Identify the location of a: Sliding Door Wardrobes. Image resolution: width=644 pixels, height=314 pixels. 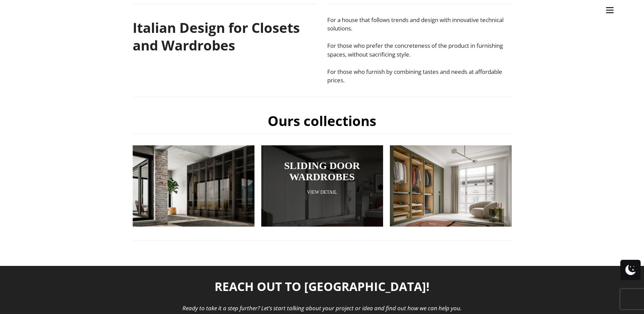
(322, 171).